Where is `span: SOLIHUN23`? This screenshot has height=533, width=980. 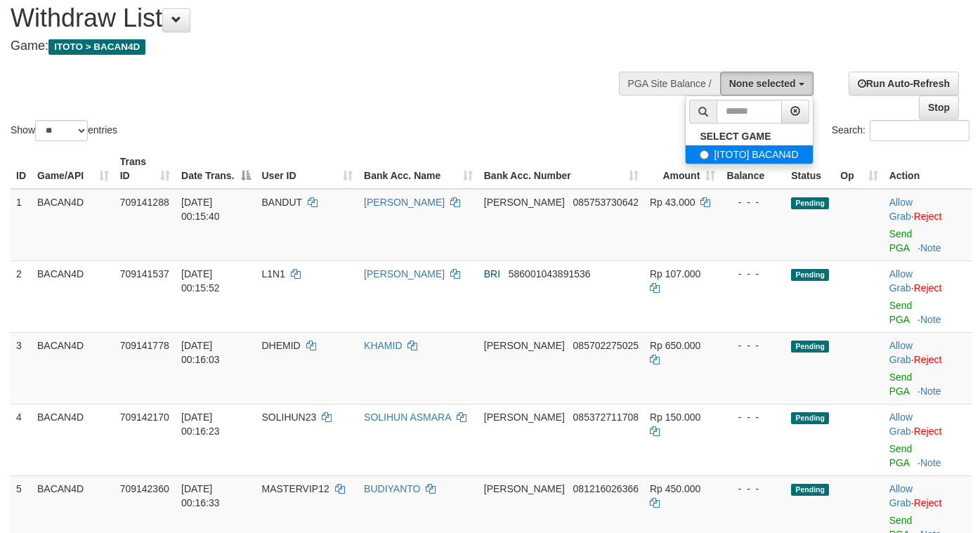 span: SOLIHUN23 is located at coordinates (290, 418).